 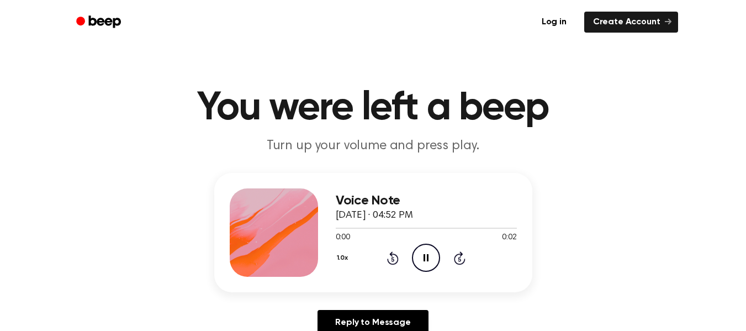 I want to click on span: 0:02, so click(x=509, y=237).